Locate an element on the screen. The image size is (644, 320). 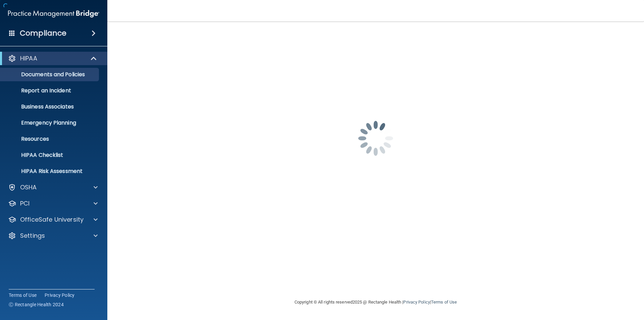
p: HIPAA Risk Assessment is located at coordinates (50, 171).